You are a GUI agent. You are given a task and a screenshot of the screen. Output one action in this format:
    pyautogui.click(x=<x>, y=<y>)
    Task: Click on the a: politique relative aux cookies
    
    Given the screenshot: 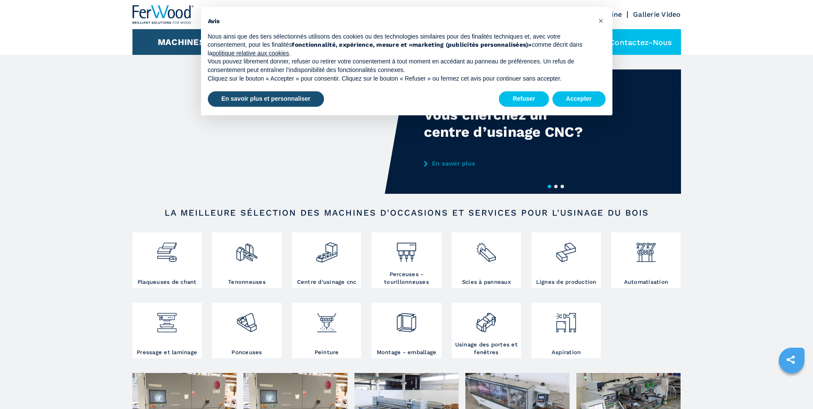 What is the action you would take?
    pyautogui.click(x=250, y=53)
    